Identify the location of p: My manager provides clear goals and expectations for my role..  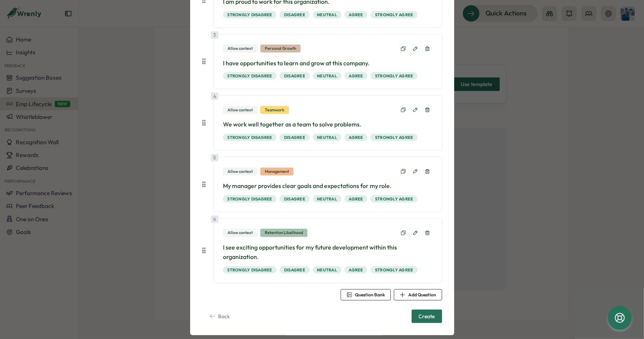
(328, 186).